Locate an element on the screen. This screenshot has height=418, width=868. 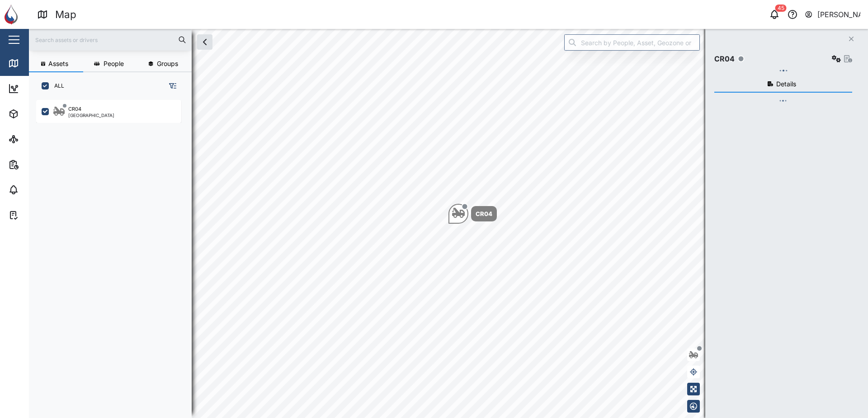
label: ALL is located at coordinates (57, 86).